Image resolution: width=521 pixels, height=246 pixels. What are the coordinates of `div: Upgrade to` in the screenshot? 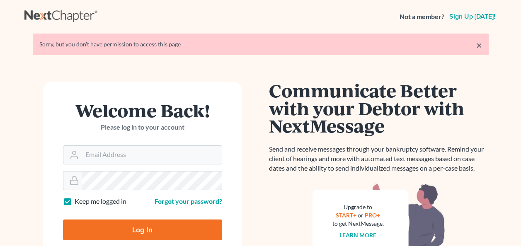 It's located at (358, 207).